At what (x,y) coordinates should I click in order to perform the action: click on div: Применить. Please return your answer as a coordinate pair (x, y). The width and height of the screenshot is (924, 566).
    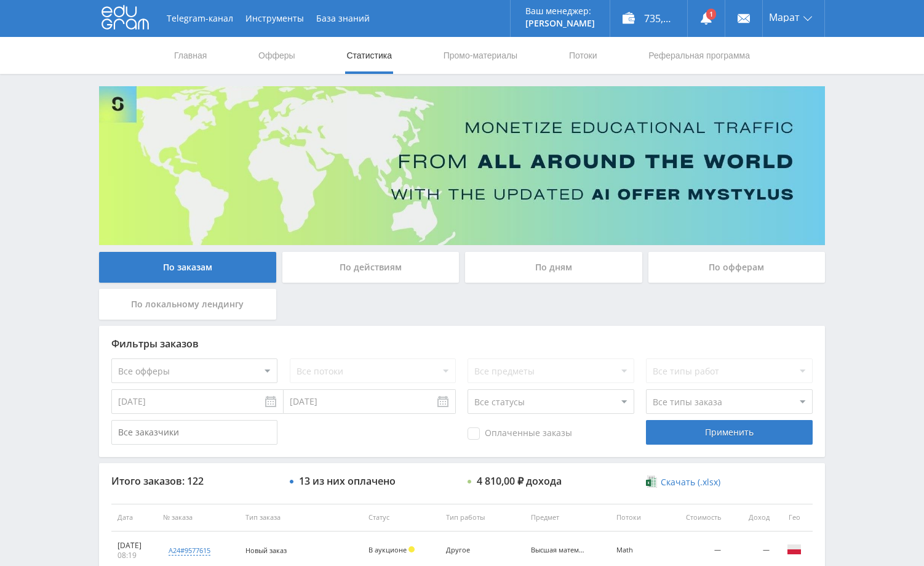
    Looking at the image, I should click on (729, 432).